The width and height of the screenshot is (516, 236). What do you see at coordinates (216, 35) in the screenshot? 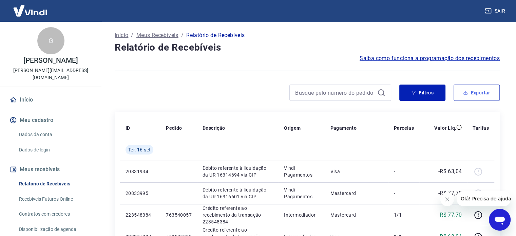
I see `p: Relatório de Recebíveis` at bounding box center [216, 35].